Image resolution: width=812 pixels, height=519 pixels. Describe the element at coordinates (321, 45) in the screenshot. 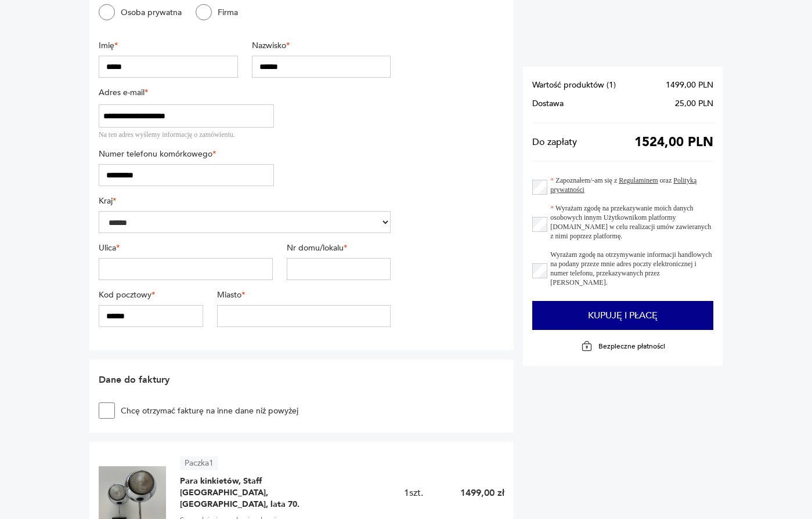

I see `label: Nazwisko` at that location.